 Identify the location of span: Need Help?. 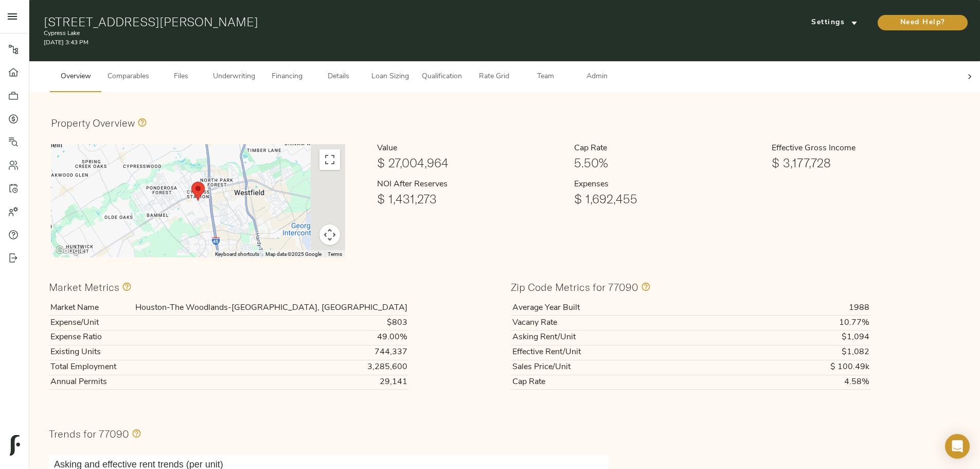
(922, 23).